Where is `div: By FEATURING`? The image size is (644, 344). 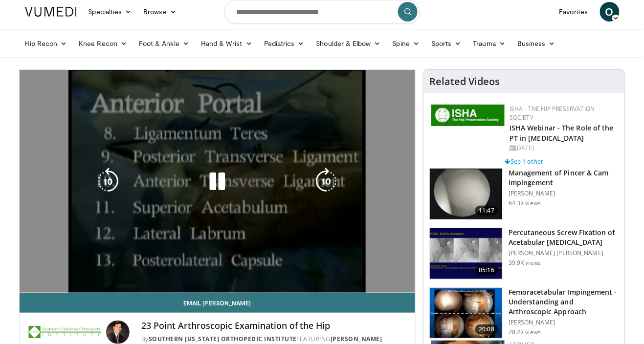
div: By FEATURING is located at coordinates (274, 339).